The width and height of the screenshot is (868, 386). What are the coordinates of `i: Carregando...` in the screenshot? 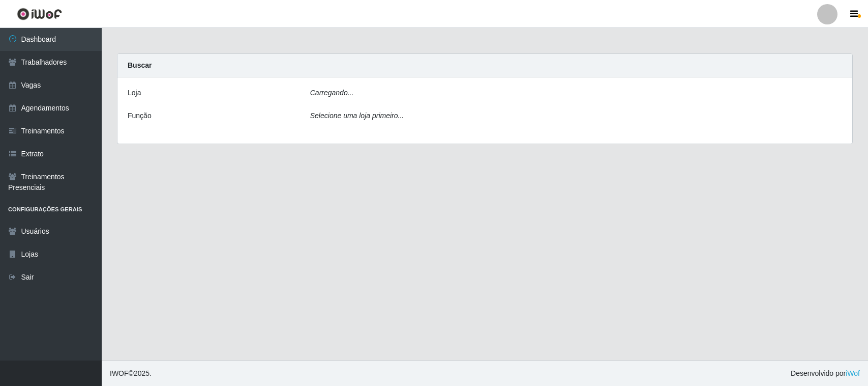 It's located at (332, 93).